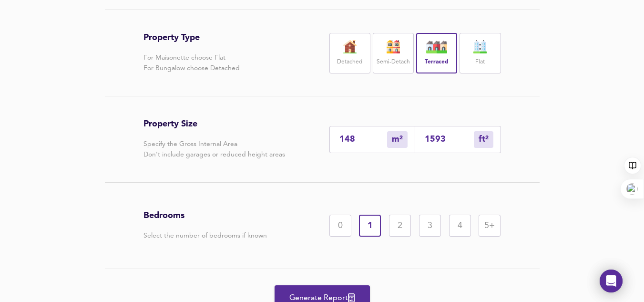 This screenshot has width=644, height=302. Describe the element at coordinates (611, 281) in the screenshot. I see `div: Open Intercom Messenger` at that location.